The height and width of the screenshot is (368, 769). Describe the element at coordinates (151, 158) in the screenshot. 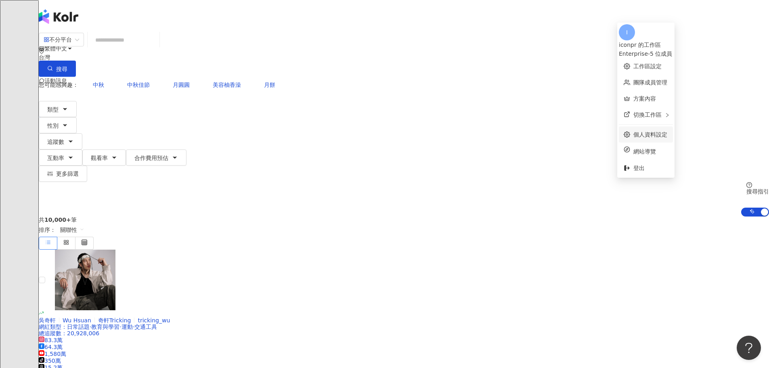

I see `span: 合作費用預估` at that location.